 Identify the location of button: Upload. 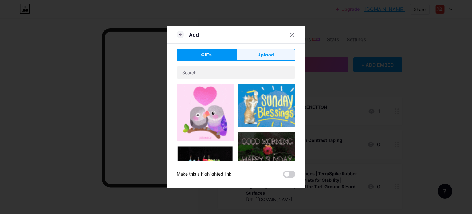
(266, 55).